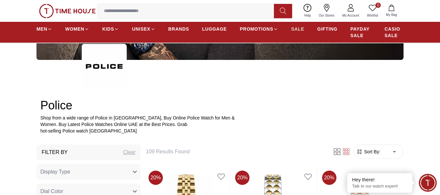 The image size is (440, 195). I want to click on span: SALE, so click(298, 29).